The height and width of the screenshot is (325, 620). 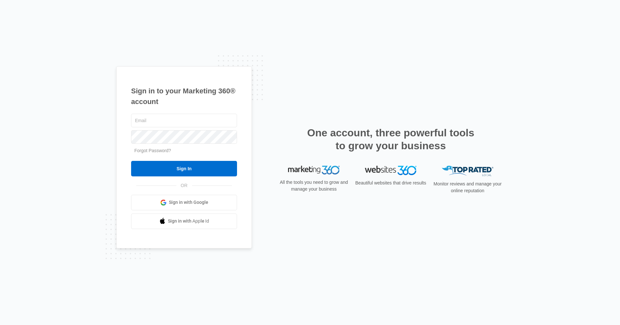 What do you see at coordinates (188, 202) in the screenshot?
I see `span: Sign in with Google` at bounding box center [188, 202].